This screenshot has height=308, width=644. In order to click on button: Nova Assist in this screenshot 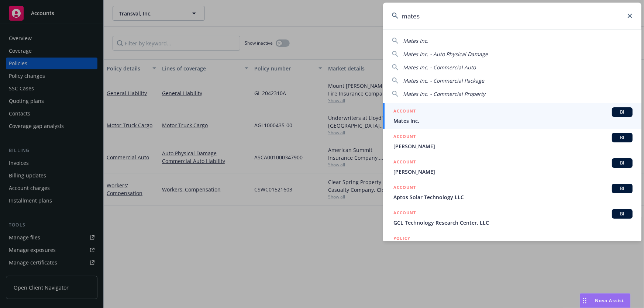, I will do `click(606, 301)`.